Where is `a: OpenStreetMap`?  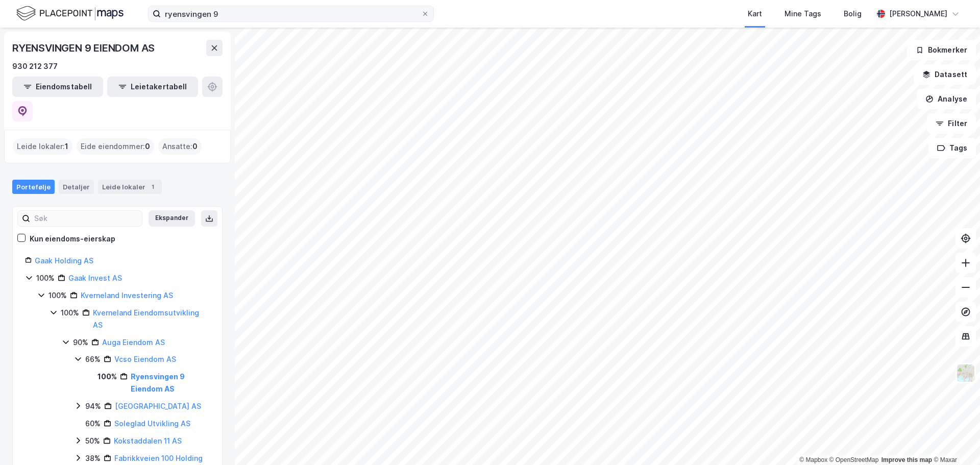 a: OpenStreetMap is located at coordinates (854, 460).